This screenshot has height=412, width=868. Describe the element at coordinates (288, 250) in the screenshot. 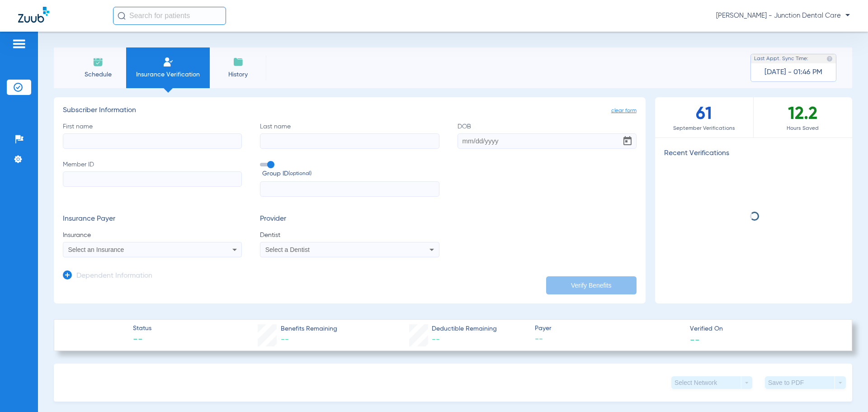

I see `span: Select a Dentist` at that location.